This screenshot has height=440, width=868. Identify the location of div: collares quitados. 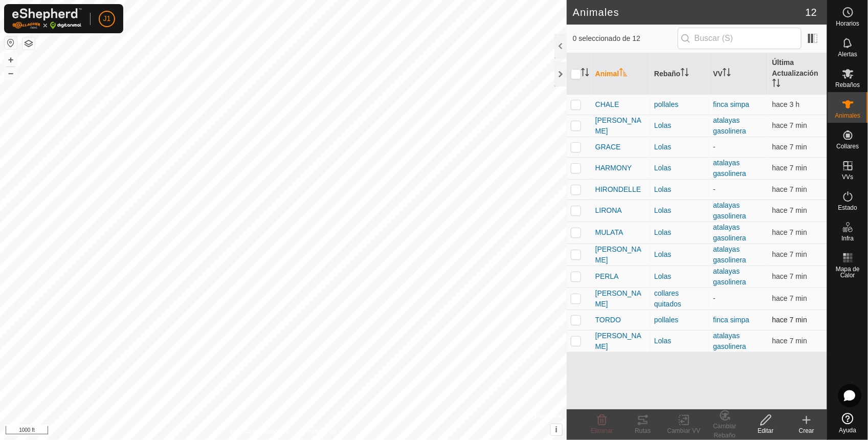
(679, 299).